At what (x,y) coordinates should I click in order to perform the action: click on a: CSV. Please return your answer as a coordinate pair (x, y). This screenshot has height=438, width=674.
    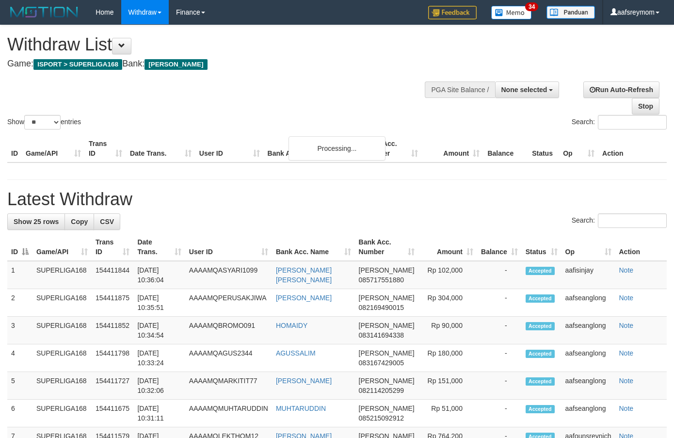
    Looking at the image, I should click on (107, 222).